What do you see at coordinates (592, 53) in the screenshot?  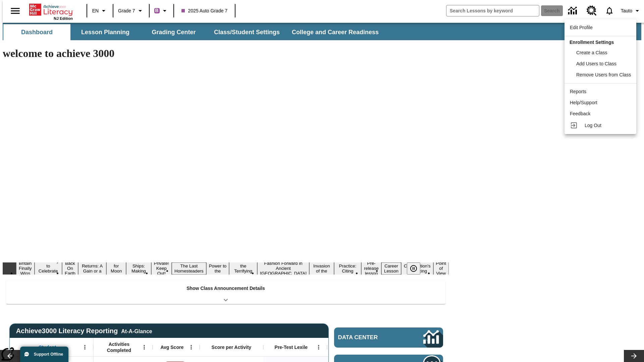 I see `span: Create a Class` at bounding box center [592, 53].